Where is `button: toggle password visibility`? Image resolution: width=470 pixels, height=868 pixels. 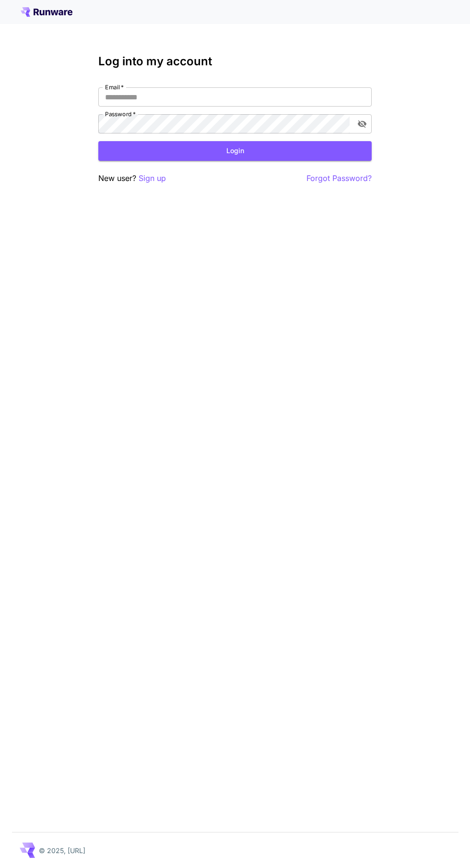 button: toggle password visibility is located at coordinates (362, 124).